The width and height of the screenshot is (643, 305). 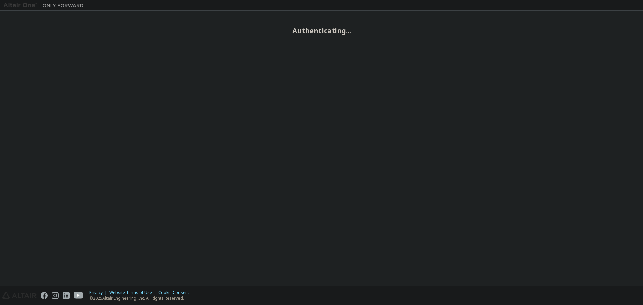 What do you see at coordinates (134, 293) in the screenshot?
I see `div: Website Terms of Use` at bounding box center [134, 293].